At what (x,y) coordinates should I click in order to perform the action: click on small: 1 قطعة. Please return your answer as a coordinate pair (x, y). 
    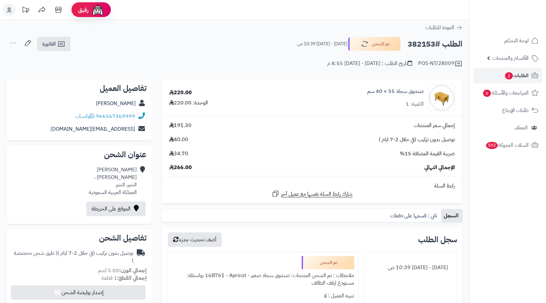
    Looking at the image, I should click on (124, 278).